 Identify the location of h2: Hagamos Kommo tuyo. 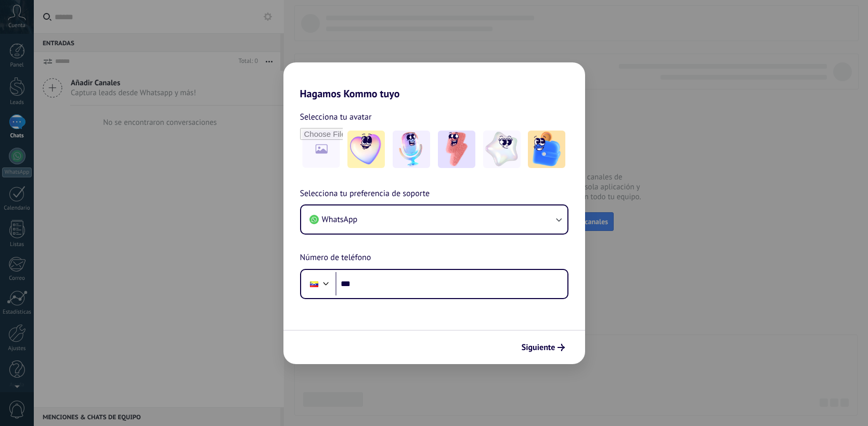
(434, 81).